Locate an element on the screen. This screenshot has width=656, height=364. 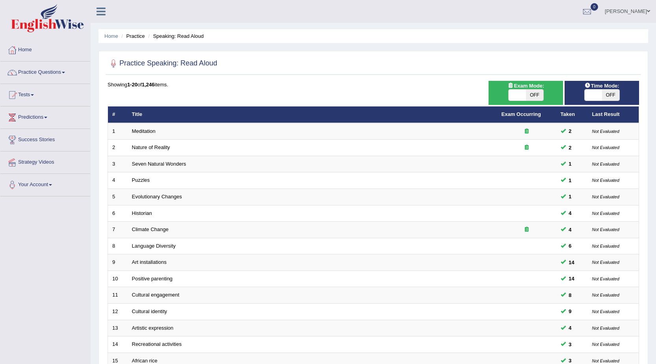
th: Last Result is located at coordinates (613, 115).